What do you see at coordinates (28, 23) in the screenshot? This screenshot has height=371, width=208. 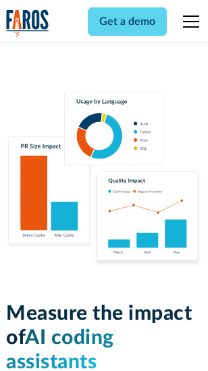 I see `a: home` at bounding box center [28, 23].